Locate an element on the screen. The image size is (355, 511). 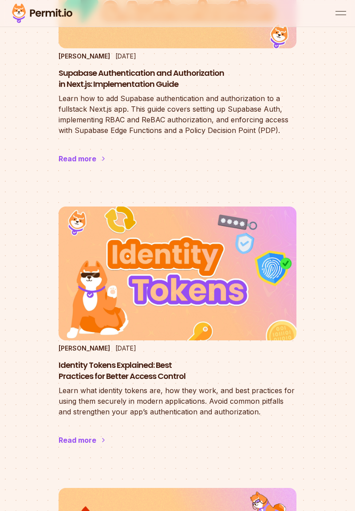
h3: Identity Tokens Explained: Best Practices for Better Access Control is located at coordinates (177, 371).